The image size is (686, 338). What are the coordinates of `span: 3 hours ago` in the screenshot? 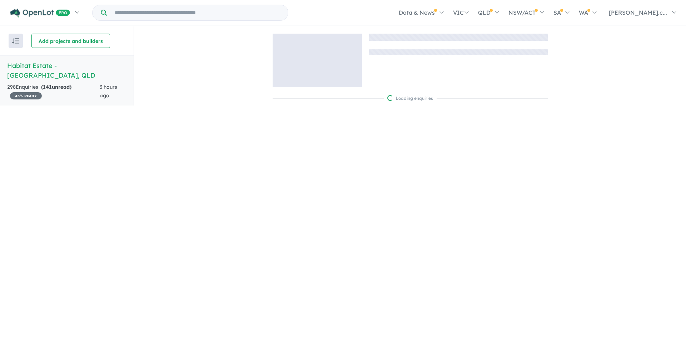 It's located at (108, 91).